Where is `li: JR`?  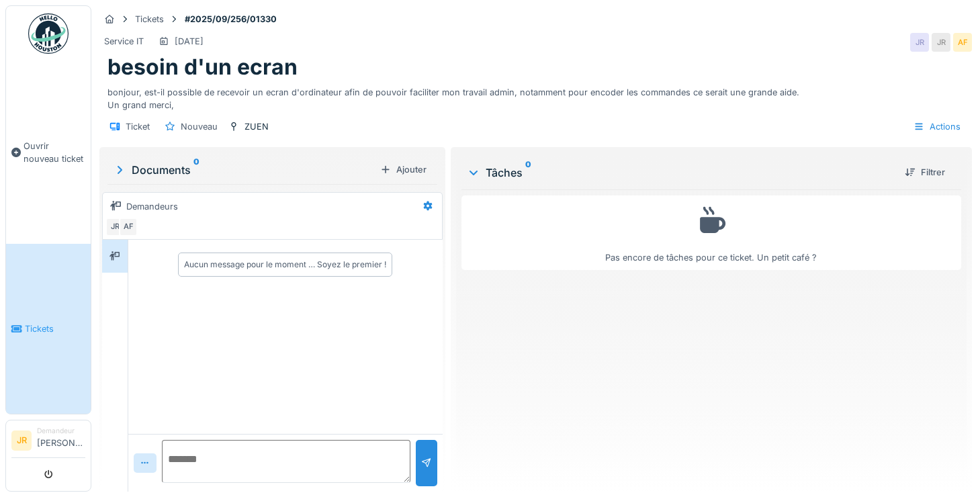
li: JR is located at coordinates (22, 440).